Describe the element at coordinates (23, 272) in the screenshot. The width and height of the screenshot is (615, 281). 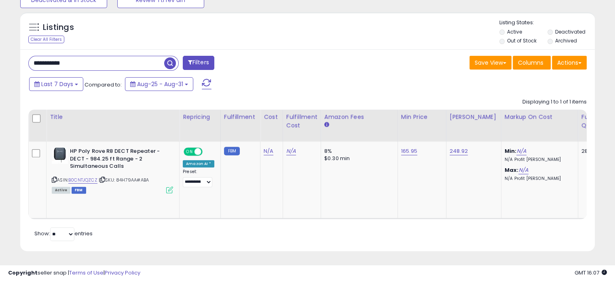
I see `strong: Copyright` at that location.